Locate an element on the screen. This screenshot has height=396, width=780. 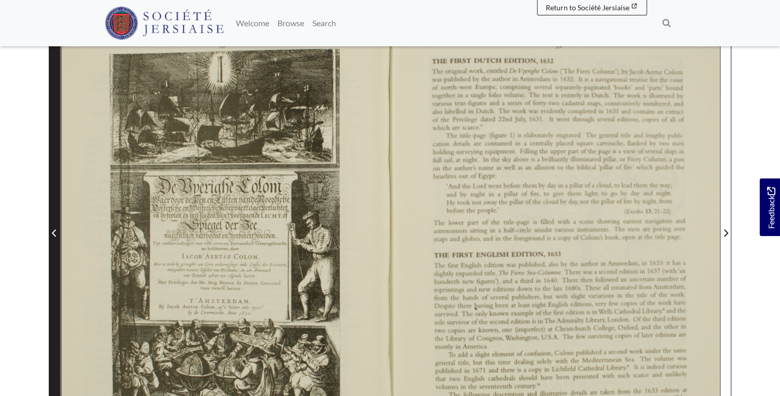
a: Would you like to provide feedback? is located at coordinates (770, 207).